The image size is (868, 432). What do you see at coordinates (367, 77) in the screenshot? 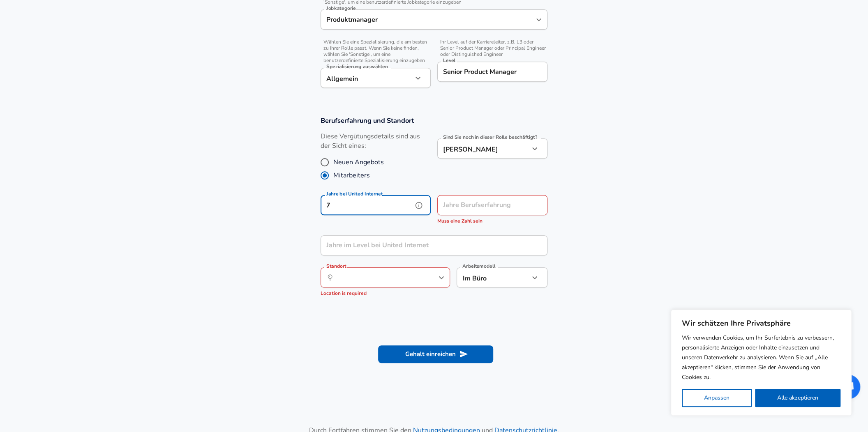
I see `div: Allgemein` at bounding box center [367, 77].